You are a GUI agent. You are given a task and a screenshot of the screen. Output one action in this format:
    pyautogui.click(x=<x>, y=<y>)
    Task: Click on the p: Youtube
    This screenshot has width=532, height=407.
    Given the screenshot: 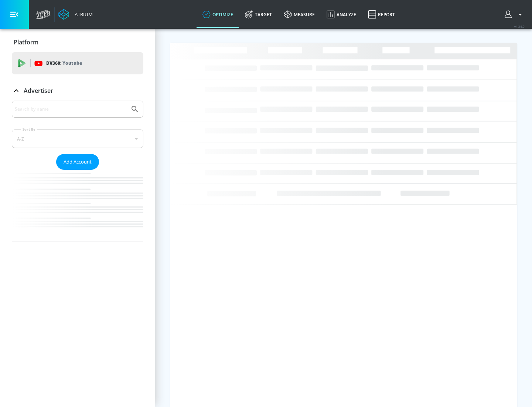 What is the action you would take?
    pyautogui.click(x=72, y=63)
    